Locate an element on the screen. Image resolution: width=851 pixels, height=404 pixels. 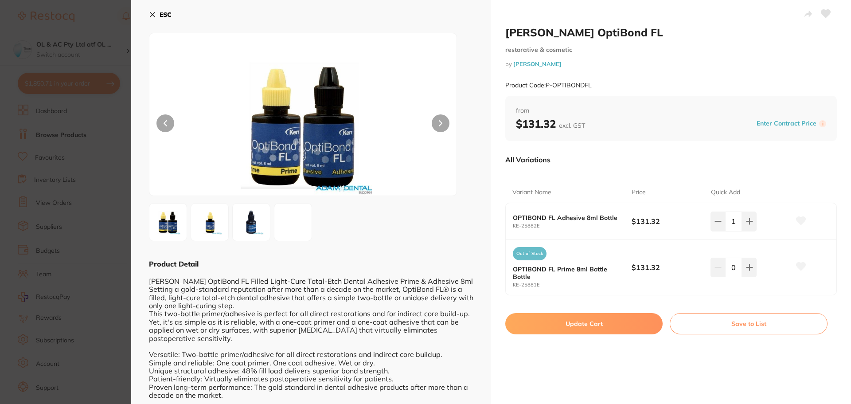
b: OPTIBOND FL Adhesive 8ml Bottle is located at coordinates (566, 218).